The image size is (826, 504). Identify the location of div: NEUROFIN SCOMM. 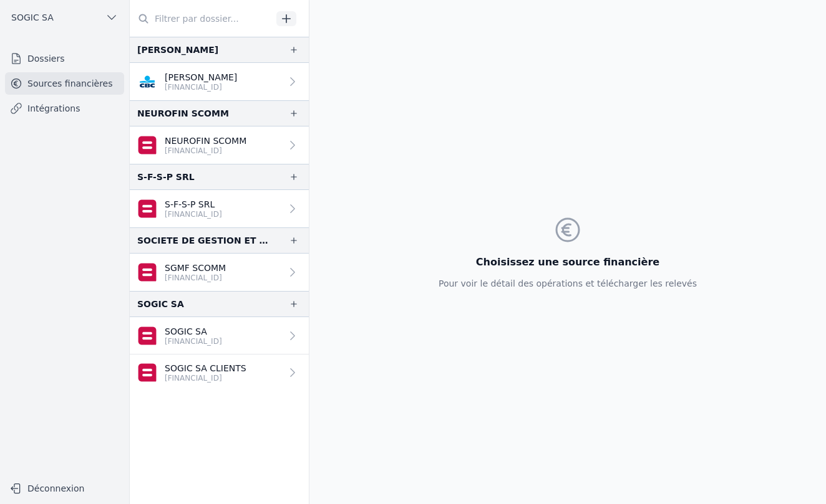
(183, 114).